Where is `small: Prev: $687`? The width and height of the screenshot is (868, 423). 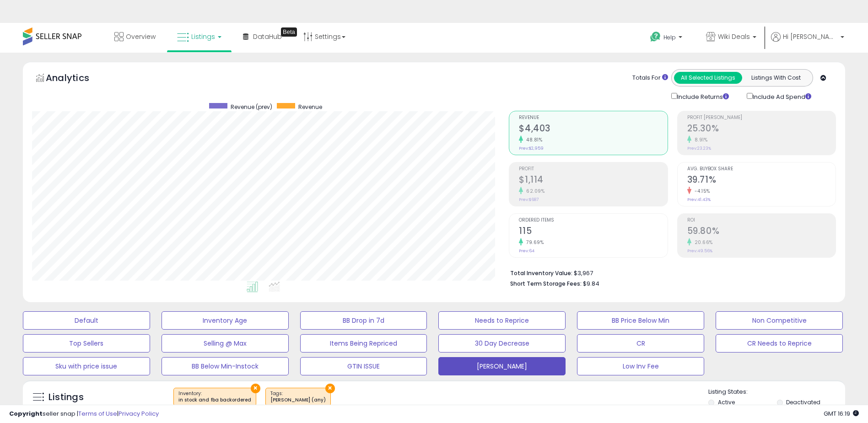 small: Prev: $687 is located at coordinates (529, 200).